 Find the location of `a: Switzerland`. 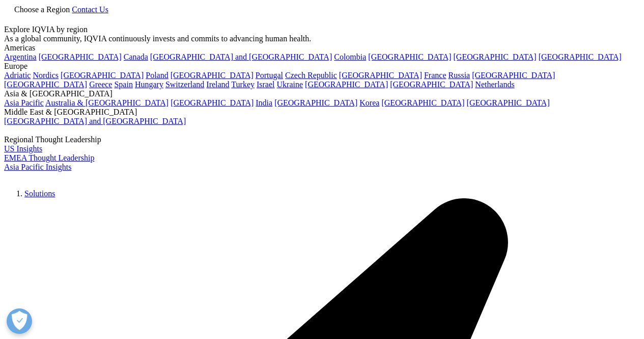

a: Switzerland is located at coordinates (185, 84).